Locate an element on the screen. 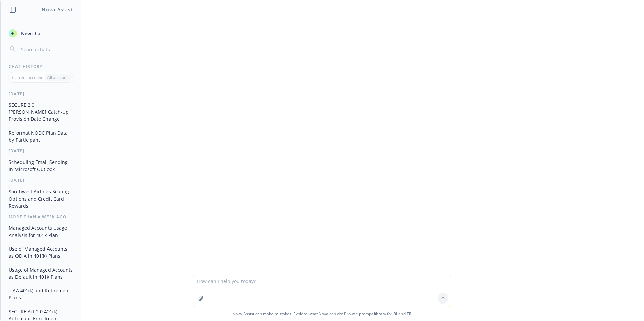 The height and width of the screenshot is (321, 644). span: Nova Assist can make mistakes. Explore what Nova can do: Browse prompt library for and is located at coordinates (322, 314).